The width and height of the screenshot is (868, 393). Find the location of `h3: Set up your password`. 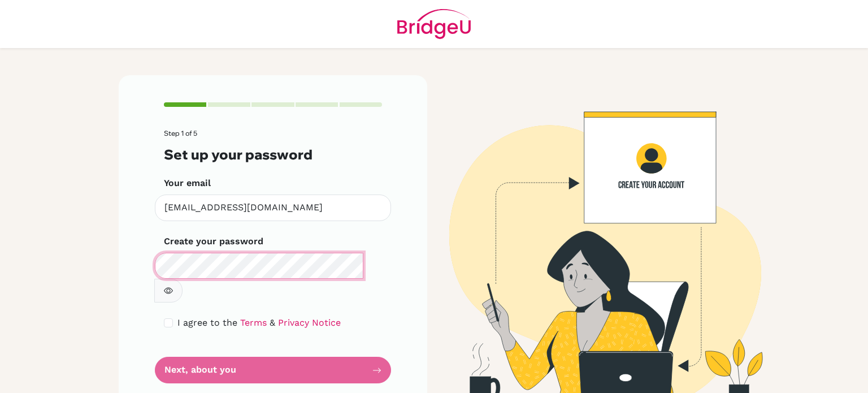

h3: Set up your password is located at coordinates (273, 154).